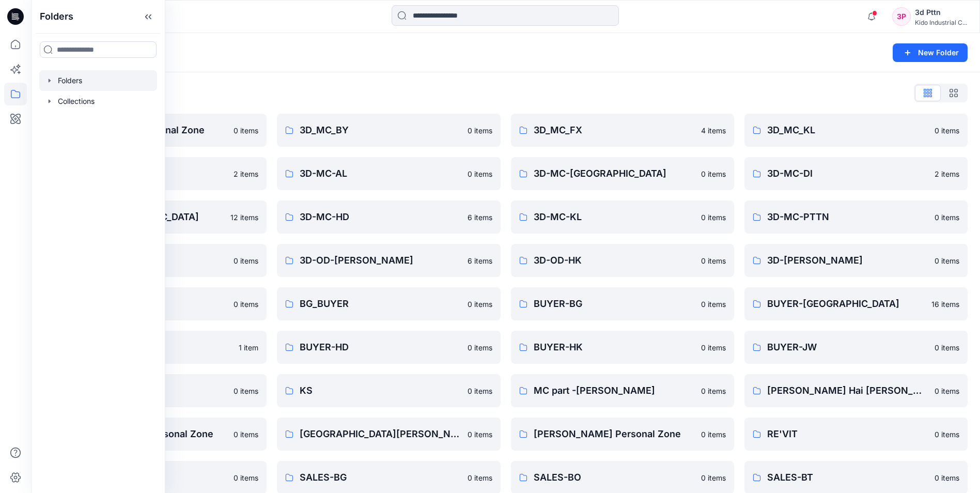 This screenshot has height=493, width=980. I want to click on p: 4 items, so click(714, 130).